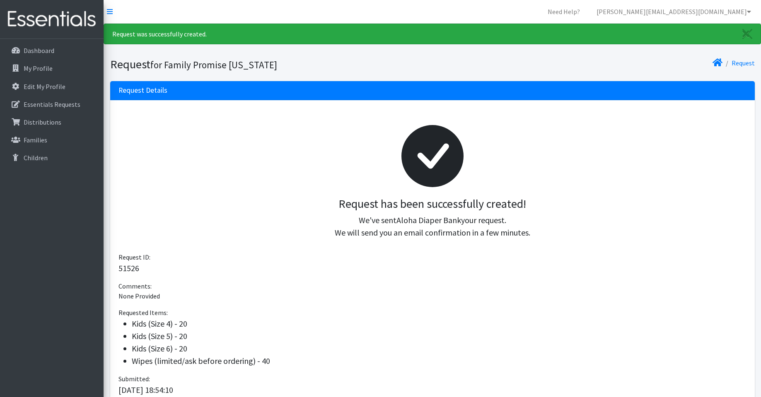  I want to click on p: Distributions, so click(42, 122).